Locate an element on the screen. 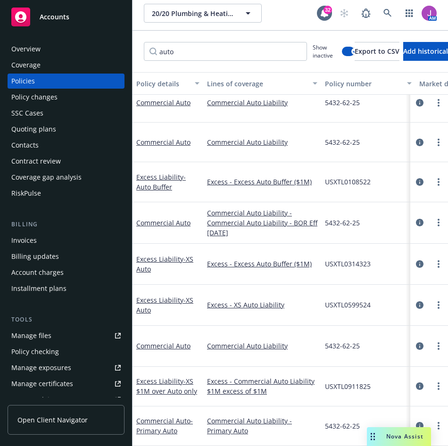  a: Excess - XS Auto Liability is located at coordinates (262, 304).